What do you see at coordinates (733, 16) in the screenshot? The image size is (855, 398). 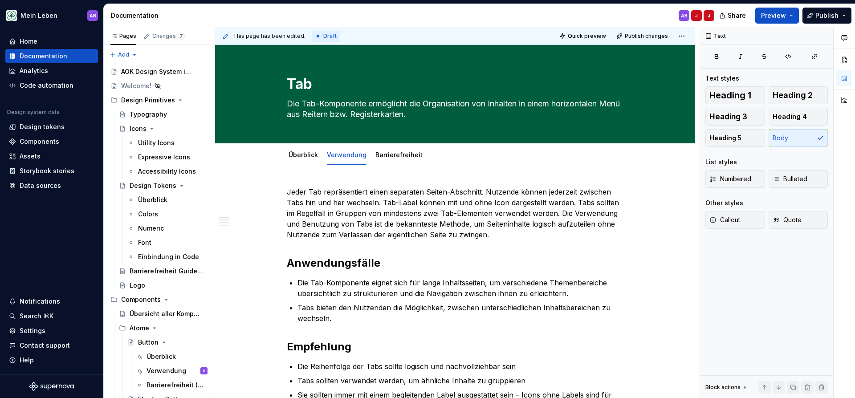 I see `button: Share` at bounding box center [733, 16].